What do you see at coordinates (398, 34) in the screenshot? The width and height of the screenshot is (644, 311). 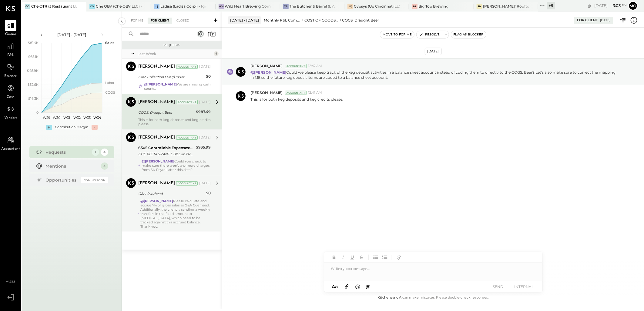 I see `button: Move to for me` at bounding box center [398, 34].